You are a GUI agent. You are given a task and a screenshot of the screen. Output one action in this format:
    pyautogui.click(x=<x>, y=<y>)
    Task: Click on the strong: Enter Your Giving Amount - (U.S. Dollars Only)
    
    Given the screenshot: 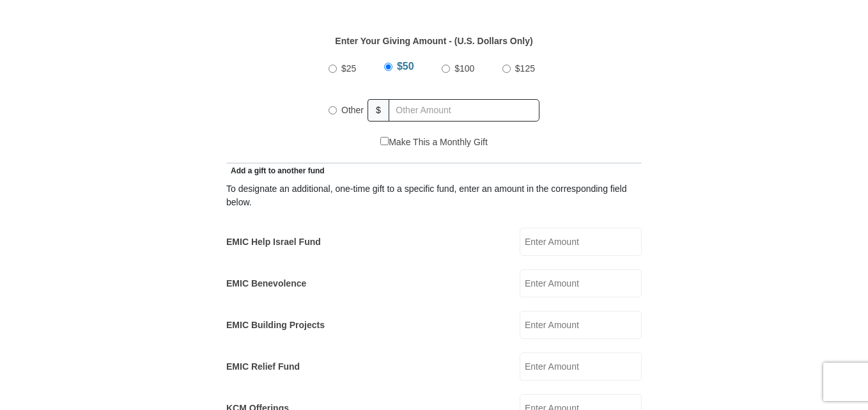 What is the action you would take?
    pyautogui.click(x=433, y=41)
    